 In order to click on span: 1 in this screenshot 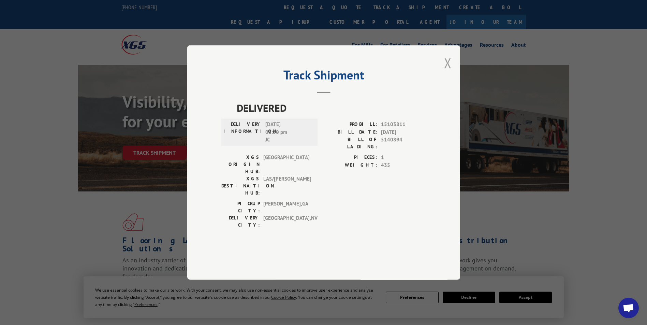, I will do `click(404, 158)`.